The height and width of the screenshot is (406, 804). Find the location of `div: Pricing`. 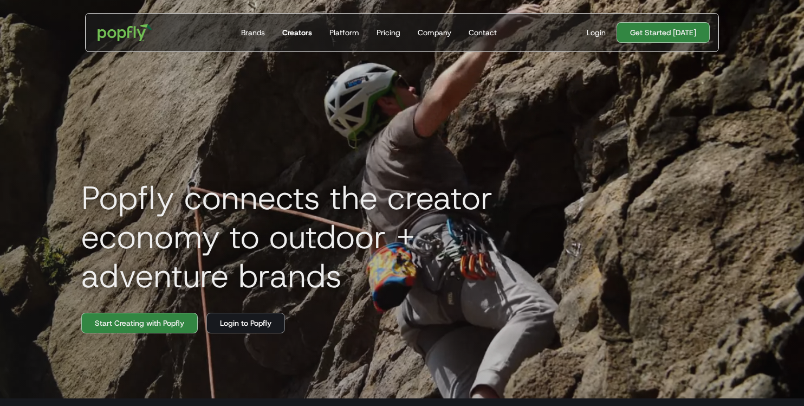

div: Pricing is located at coordinates (388, 32).